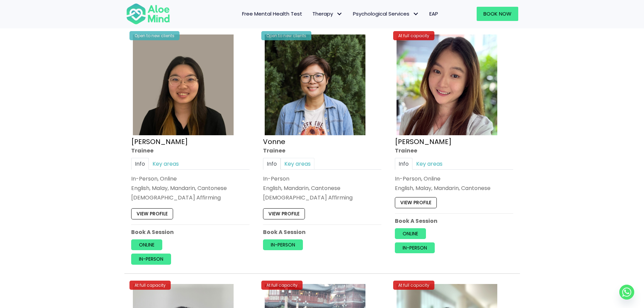  Describe the element at coordinates (447, 85) in the screenshot. I see `img: hoong yee trainee` at that location.